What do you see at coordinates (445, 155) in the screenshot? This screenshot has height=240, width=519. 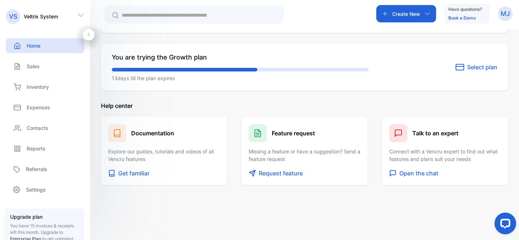 I see `p: Connect with a Vencru expert to find out what features and plans suit your needs` at bounding box center [445, 155].